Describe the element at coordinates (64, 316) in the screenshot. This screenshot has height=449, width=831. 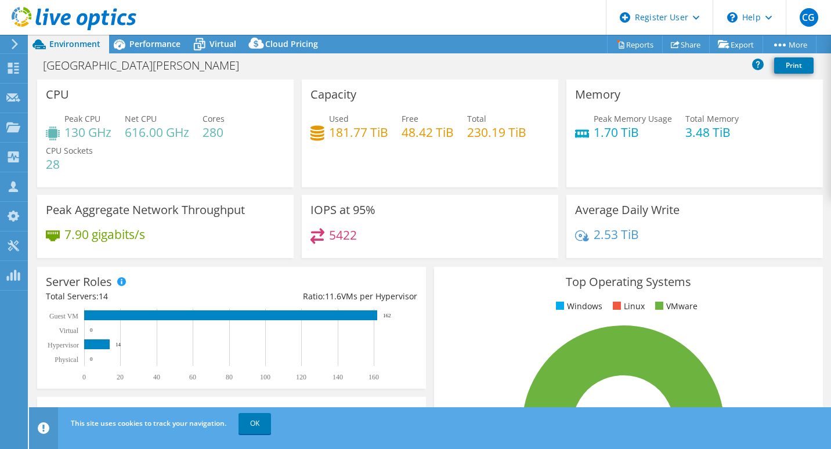
I see `text: Guest VM` at that location.